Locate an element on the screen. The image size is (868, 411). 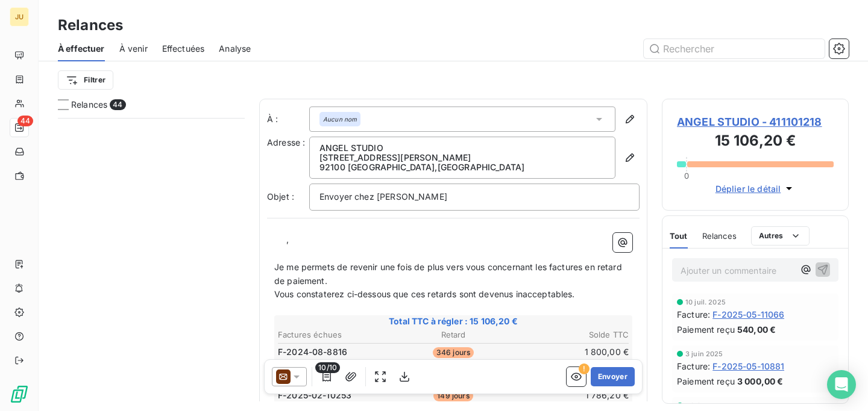
button: Autres is located at coordinates (780, 236).